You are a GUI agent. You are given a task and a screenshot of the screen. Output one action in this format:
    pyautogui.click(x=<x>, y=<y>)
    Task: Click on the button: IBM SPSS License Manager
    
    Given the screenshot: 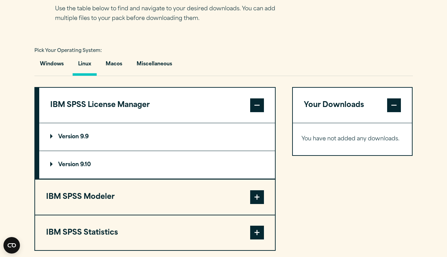 What is the action you would take?
    pyautogui.click(x=157, y=105)
    